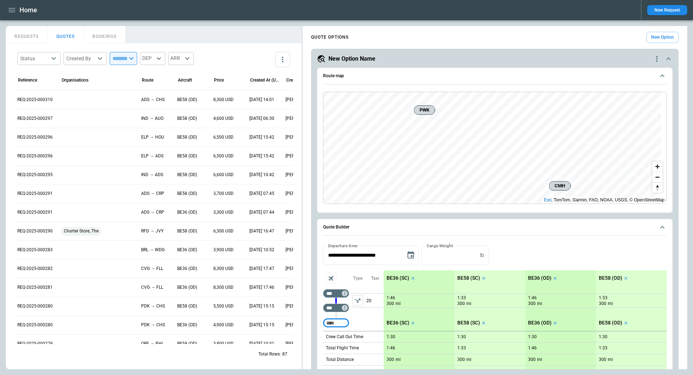  What do you see at coordinates (609, 371) in the screenshot?
I see `p: 1,124 USD` at bounding box center [609, 371].